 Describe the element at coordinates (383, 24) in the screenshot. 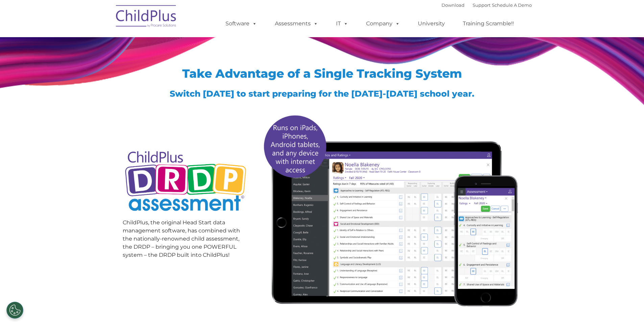

I see `a: Company` at that location.